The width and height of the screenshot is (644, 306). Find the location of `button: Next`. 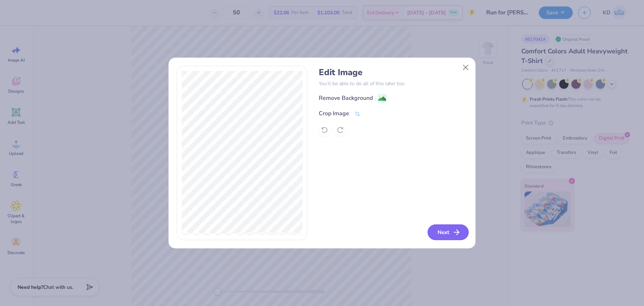

button: Next is located at coordinates (448, 232).